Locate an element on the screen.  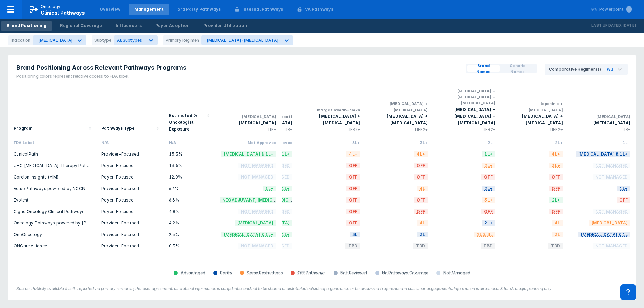
div: 12.0% is located at coordinates (188, 177).